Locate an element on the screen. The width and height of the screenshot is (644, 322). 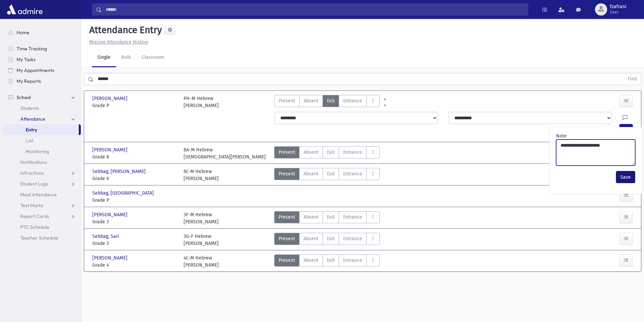
span: Grade 4 is located at coordinates (135, 265).